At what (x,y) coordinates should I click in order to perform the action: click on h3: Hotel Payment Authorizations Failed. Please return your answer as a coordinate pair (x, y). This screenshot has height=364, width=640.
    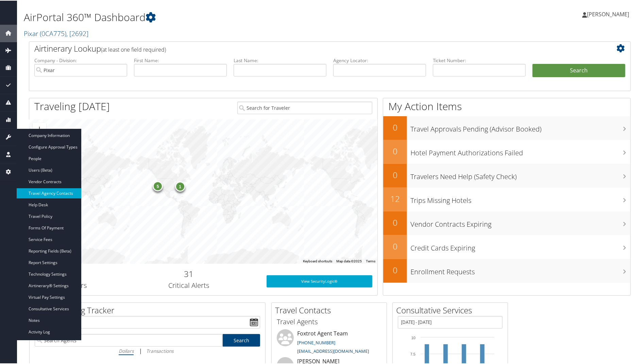
    Looking at the image, I should click on (520, 150).